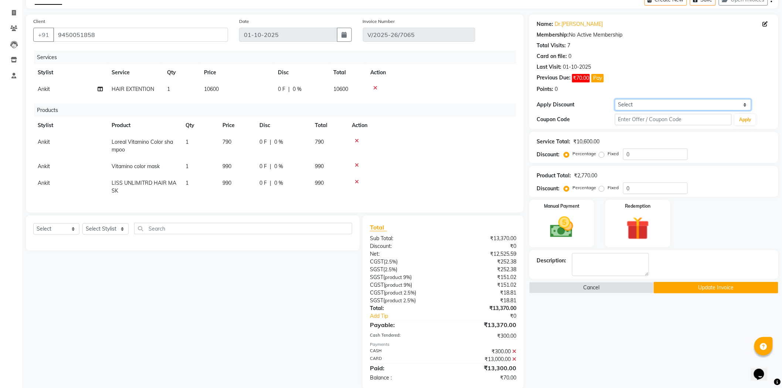 This screenshot has height=388, width=782. I want to click on div: Net:, so click(404, 254).